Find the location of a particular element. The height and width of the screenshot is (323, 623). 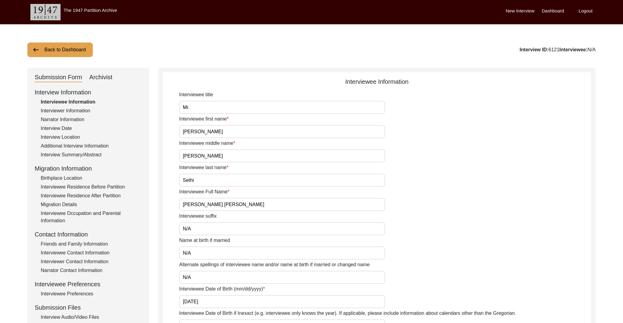

button: Back to Dashboard is located at coordinates (60, 50).